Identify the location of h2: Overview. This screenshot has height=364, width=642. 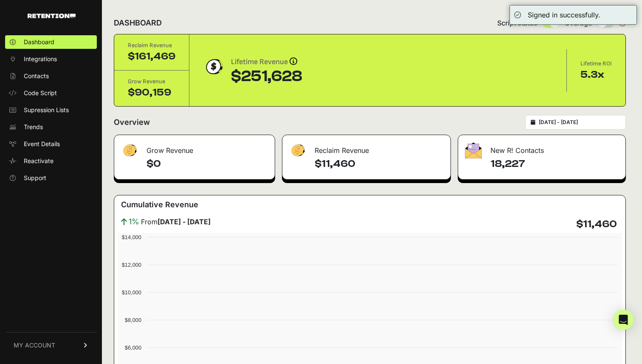
(132, 122).